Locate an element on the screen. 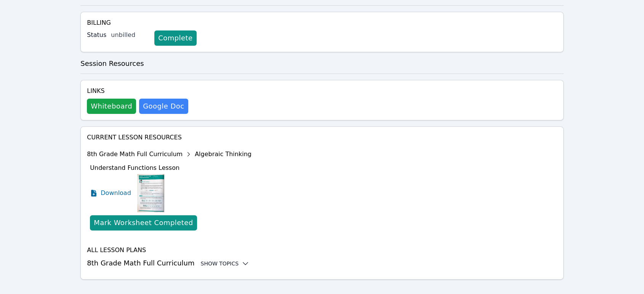 The height and width of the screenshot is (294, 644). div: Show Topics is located at coordinates (225, 264).